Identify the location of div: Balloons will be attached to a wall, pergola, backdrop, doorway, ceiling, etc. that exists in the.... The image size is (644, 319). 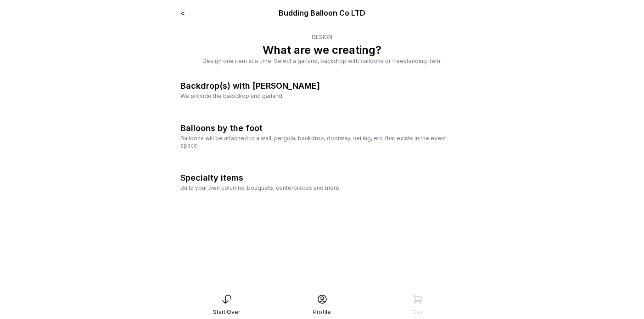
(322, 142).